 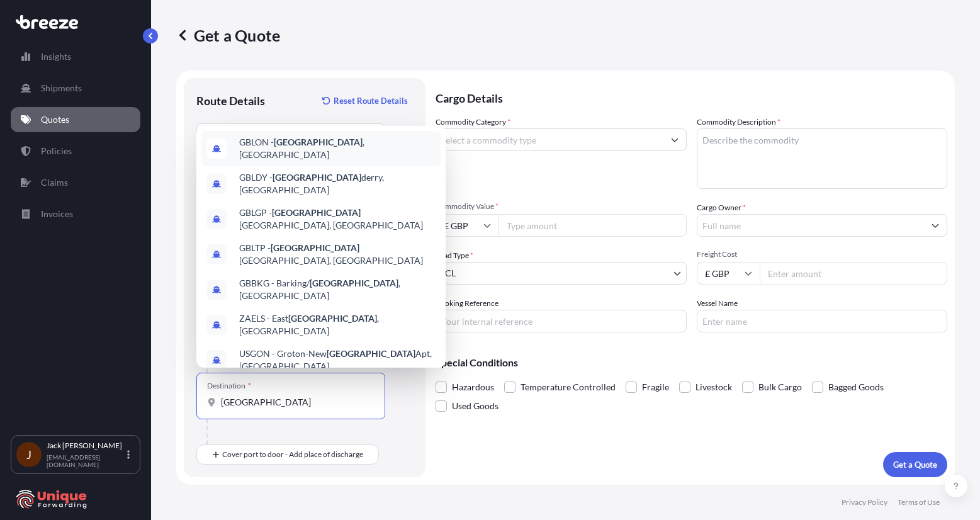 I want to click on p: Cargo Details, so click(x=691, y=97).